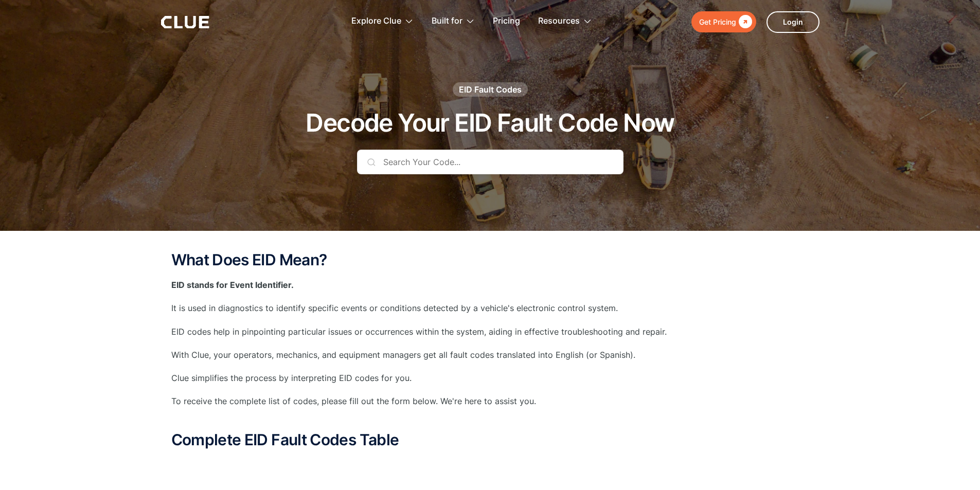 Image resolution: width=980 pixels, height=490 pixels. I want to click on div: EID Fault Codes, so click(490, 89).